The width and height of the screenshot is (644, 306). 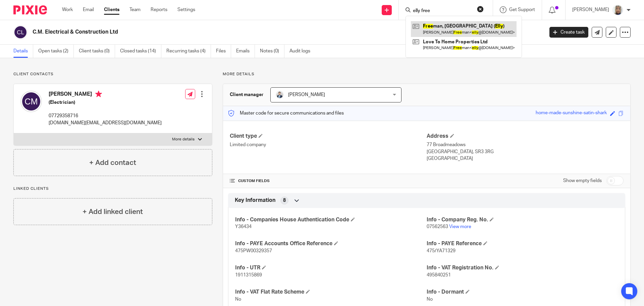 I want to click on a: Settings, so click(x=186, y=10).